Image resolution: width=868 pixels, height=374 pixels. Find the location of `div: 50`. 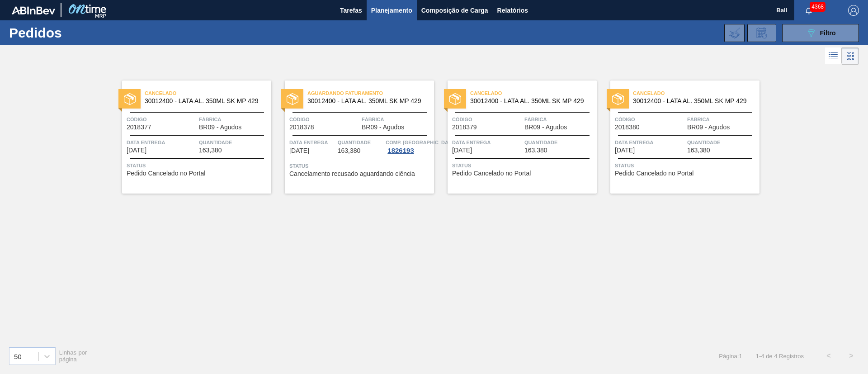

div: 50 is located at coordinates (17, 356).